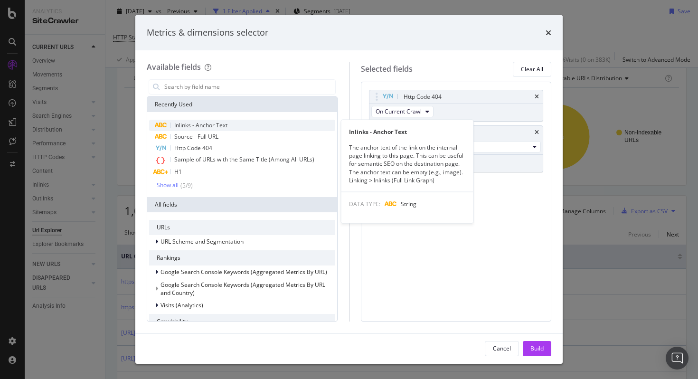  What do you see at coordinates (456, 105) in the screenshot?
I see `div: Http Code 404timesOn Current Crawl` at bounding box center [456, 105].